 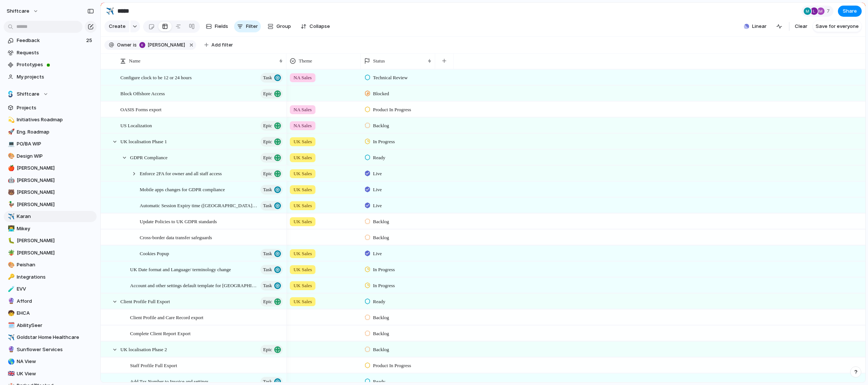 What do you see at coordinates (56, 53) in the screenshot?
I see `span: Requests` at bounding box center [56, 53].